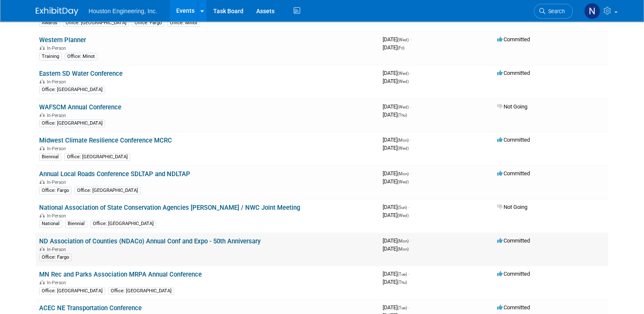 Image resolution: width=644 pixels, height=314 pixels. What do you see at coordinates (553, 11) in the screenshot?
I see `a: Search` at bounding box center [553, 11].